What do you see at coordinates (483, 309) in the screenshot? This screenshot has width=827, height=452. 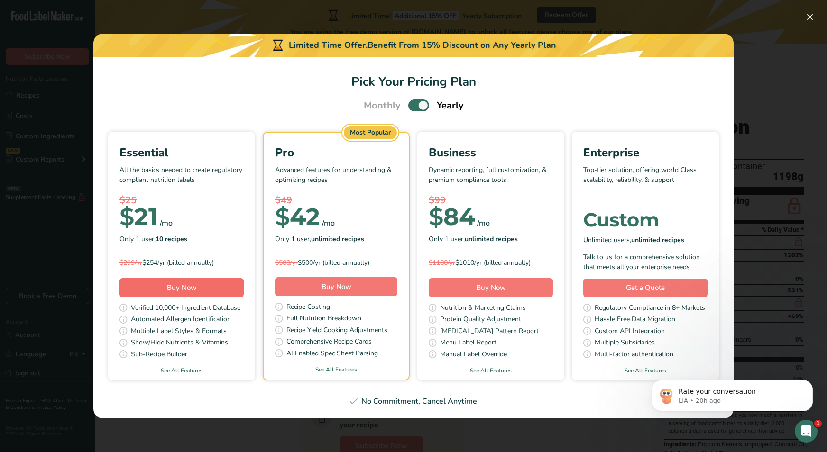 I see `span: Nutrition & Marketing Claims` at bounding box center [483, 309].